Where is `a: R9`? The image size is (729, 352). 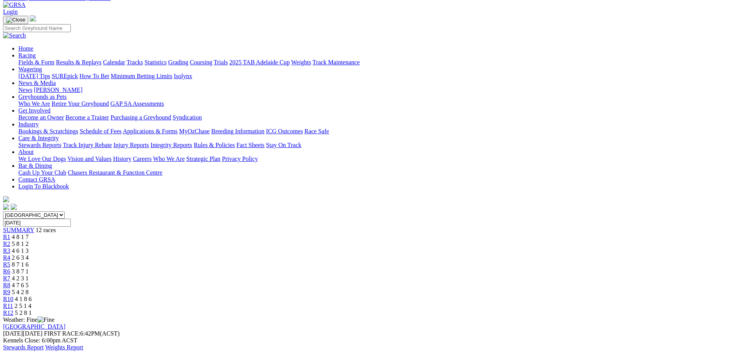 a: R9 is located at coordinates (7, 292).